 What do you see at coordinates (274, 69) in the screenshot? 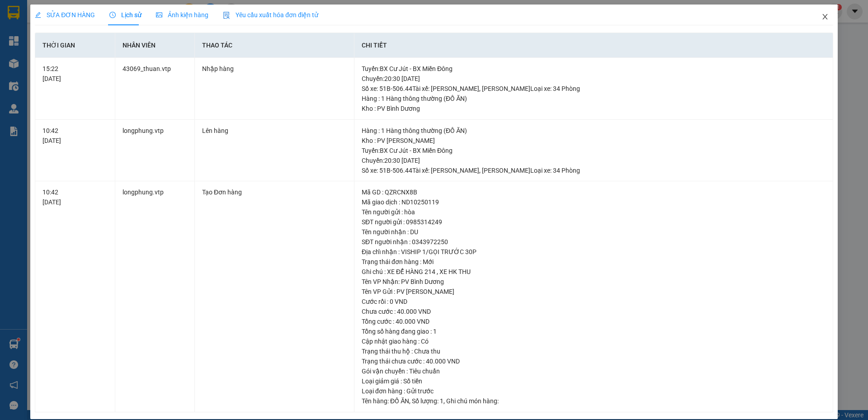
I see `div: Nhập hàng` at bounding box center [274, 69].